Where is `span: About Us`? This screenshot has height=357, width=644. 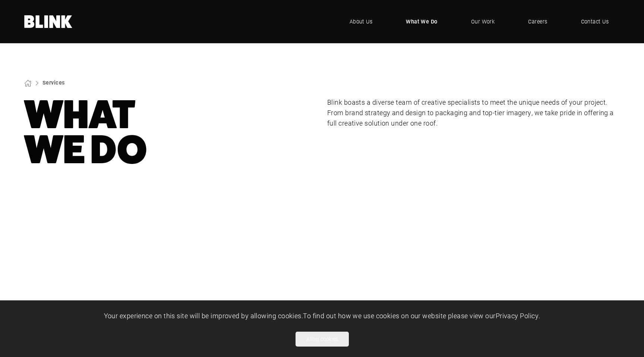 span: About Us is located at coordinates (361, 21).